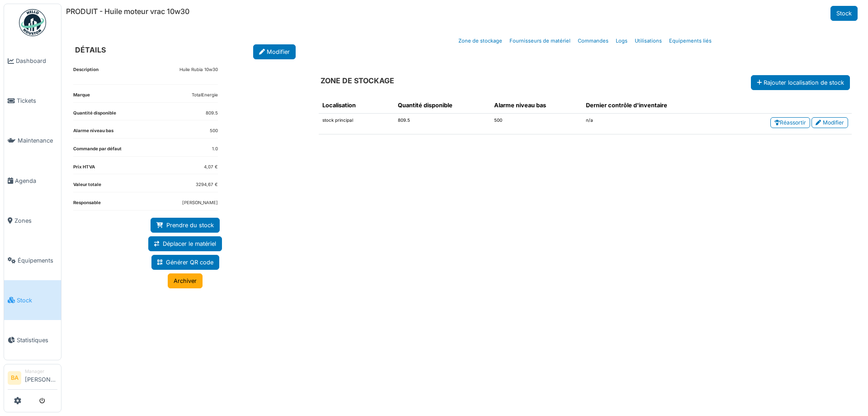  I want to click on a: Zone de stockage, so click(480, 41).